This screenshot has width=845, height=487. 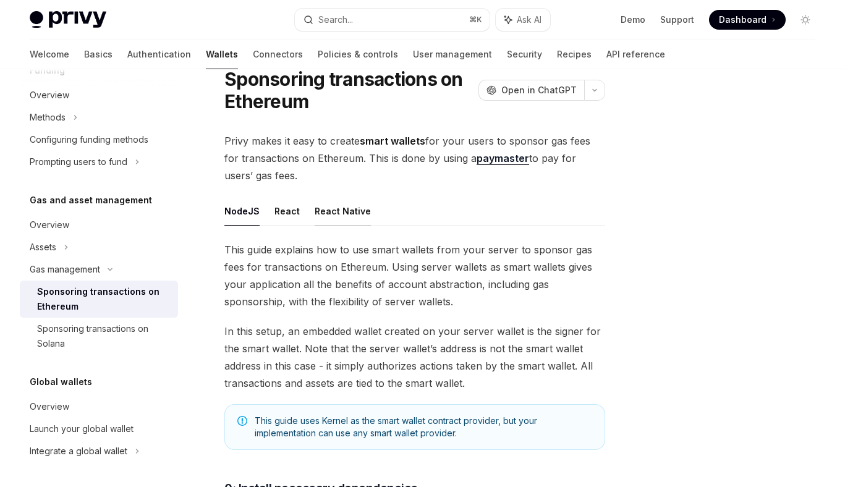 What do you see at coordinates (748, 20) in the screenshot?
I see `a: Dashboard` at bounding box center [748, 20].